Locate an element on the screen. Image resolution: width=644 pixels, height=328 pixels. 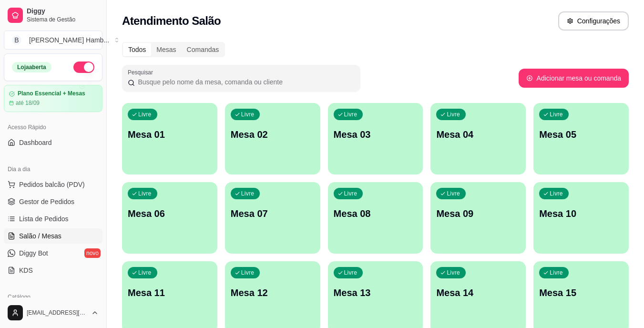
span: KDS is located at coordinates (26, 270).